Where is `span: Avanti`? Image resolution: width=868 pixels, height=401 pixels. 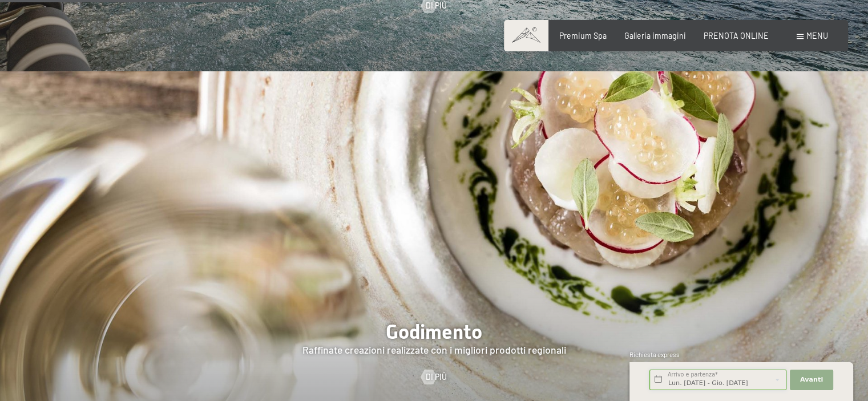
span: Avanti is located at coordinates (812, 380).